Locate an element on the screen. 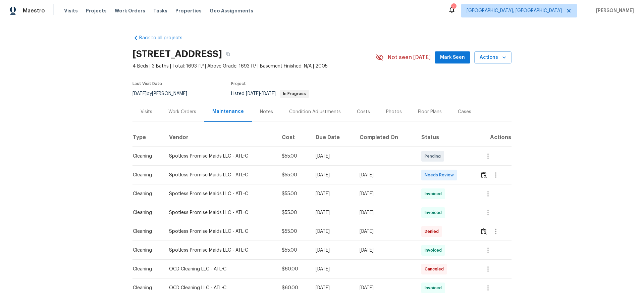 The height and width of the screenshot is (300, 644). span: Geo Assignments is located at coordinates (231, 11).